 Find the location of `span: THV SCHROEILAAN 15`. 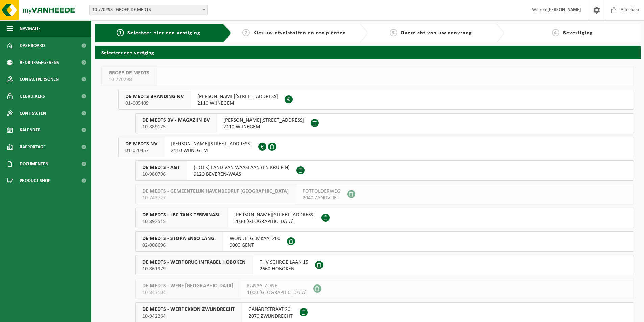

span: THV SCHROEILAAN 15 is located at coordinates (284, 262).